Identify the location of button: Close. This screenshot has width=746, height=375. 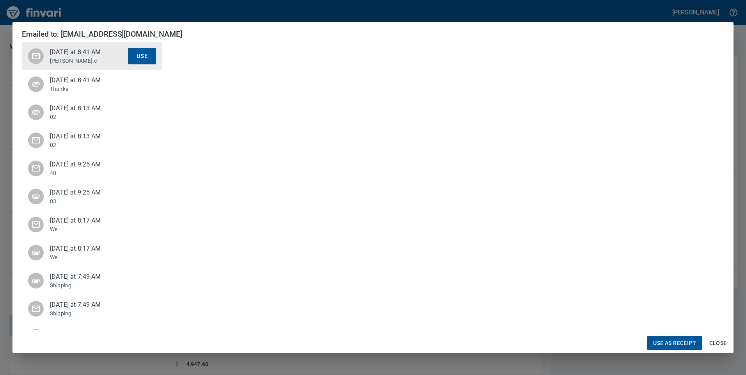
(718, 343).